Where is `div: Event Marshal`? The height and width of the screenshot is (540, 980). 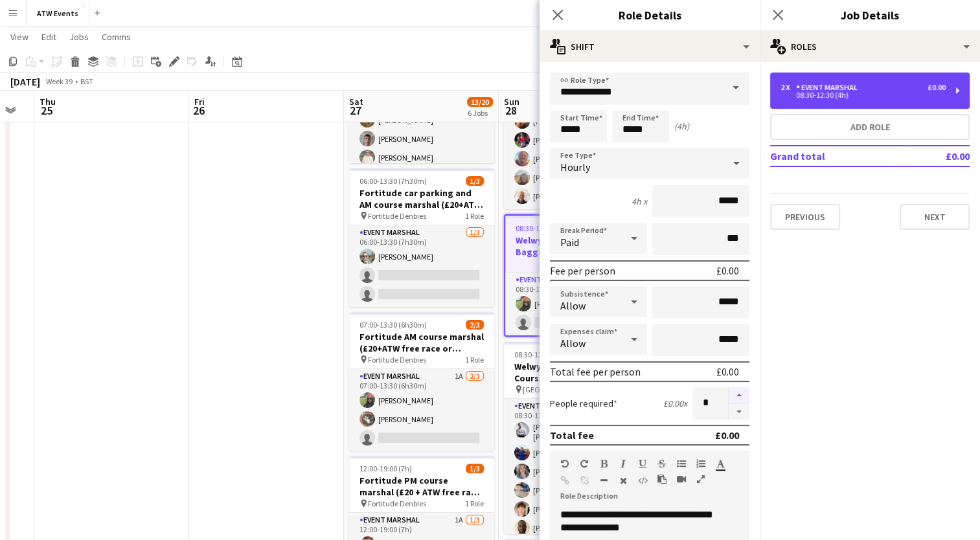
div: Event Marshal is located at coordinates (829, 87).